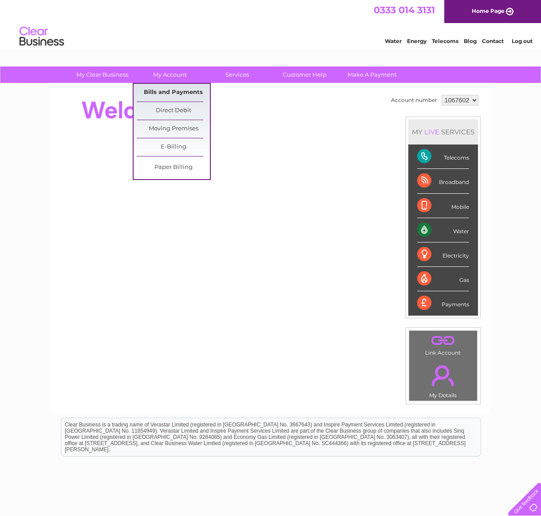 The image size is (541, 516). I want to click on div: Electricity, so click(443, 255).